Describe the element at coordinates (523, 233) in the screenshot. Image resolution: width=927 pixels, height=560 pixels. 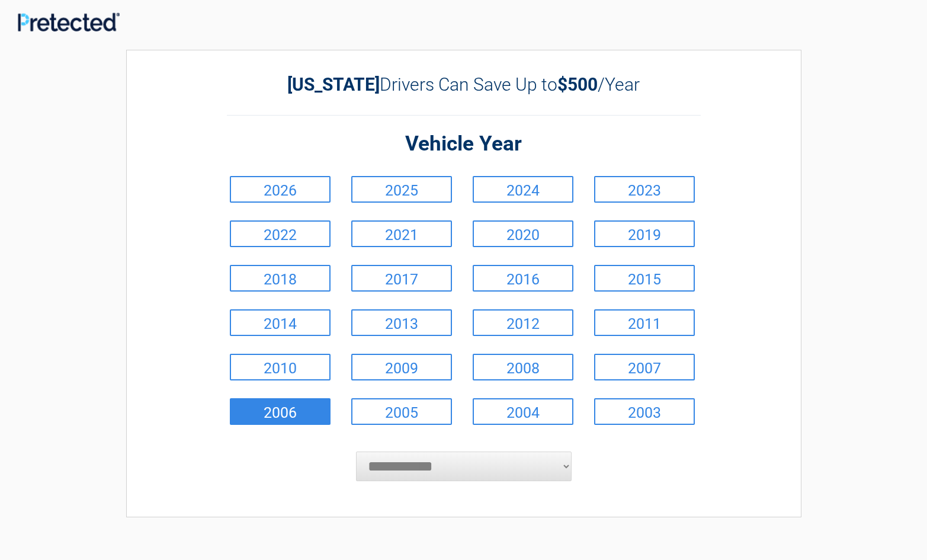
I see `a: 2020` at that location.